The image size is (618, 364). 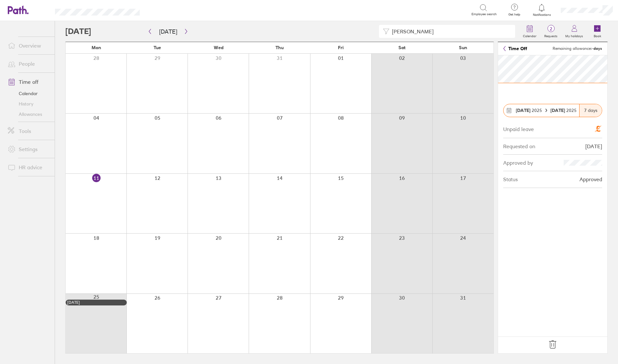 What do you see at coordinates (29, 64) in the screenshot?
I see `a: People` at bounding box center [29, 64].